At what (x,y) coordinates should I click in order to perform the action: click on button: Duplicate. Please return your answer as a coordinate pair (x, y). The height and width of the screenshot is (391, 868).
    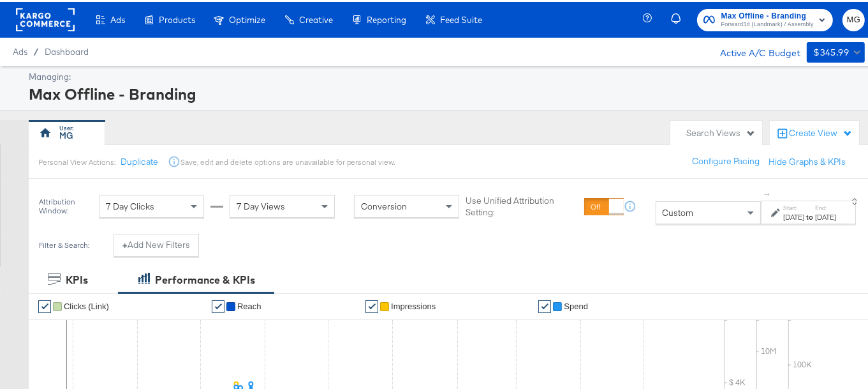
    Looking at the image, I should click on (139, 160).